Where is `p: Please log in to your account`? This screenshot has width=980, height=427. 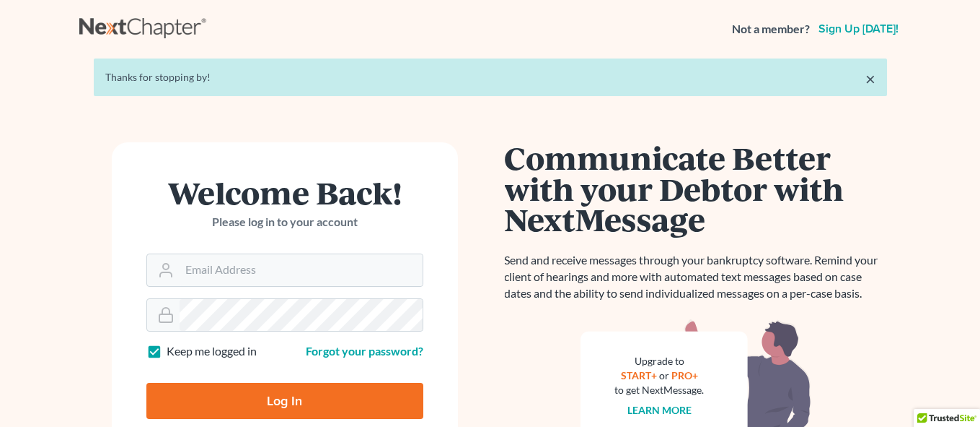 p: Please log in to your account is located at coordinates (285, 222).